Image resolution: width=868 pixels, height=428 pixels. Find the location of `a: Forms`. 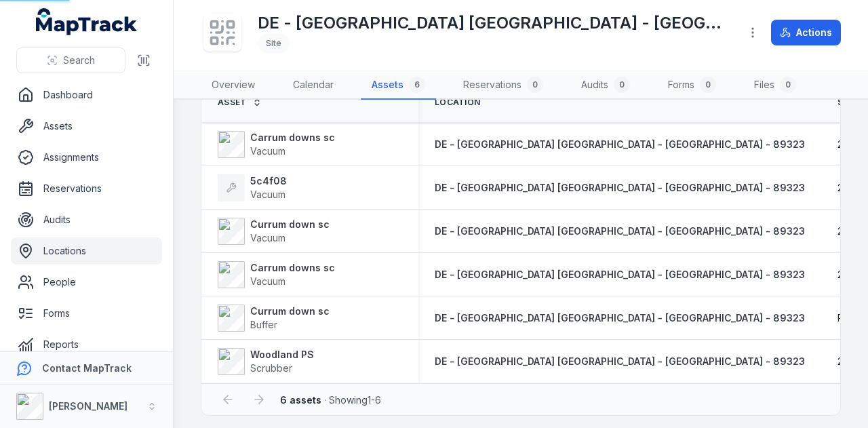

a: Forms is located at coordinates (86, 314).